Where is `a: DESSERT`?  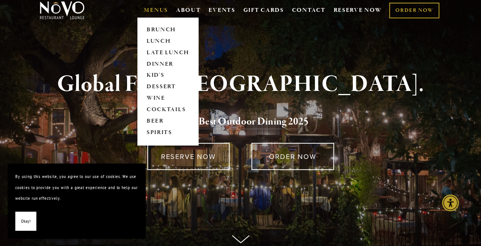
a: DESSERT is located at coordinates (168, 87).